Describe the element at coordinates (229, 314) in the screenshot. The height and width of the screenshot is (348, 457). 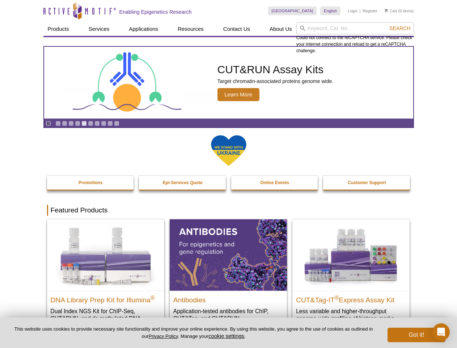
I see `p: Application-tested antibodies for ChIP, CUT&Tag, and CUT&RUN.` at that location.